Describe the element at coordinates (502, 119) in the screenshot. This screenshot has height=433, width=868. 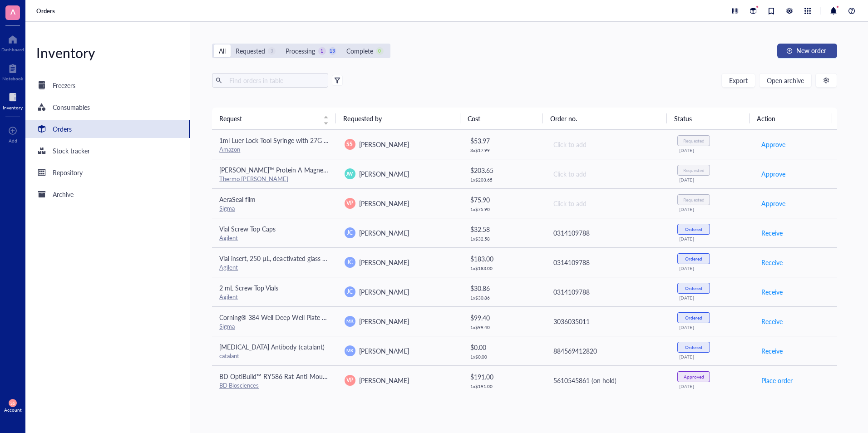
I see `th: Cost` at that location.